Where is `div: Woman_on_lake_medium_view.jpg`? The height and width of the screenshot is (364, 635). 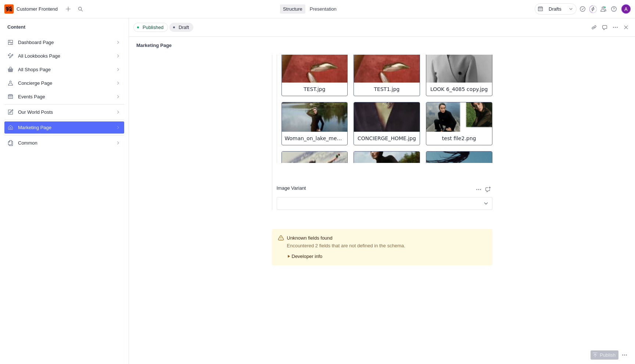 div: Woman_on_lake_medium_view.jpg is located at coordinates (314, 138).